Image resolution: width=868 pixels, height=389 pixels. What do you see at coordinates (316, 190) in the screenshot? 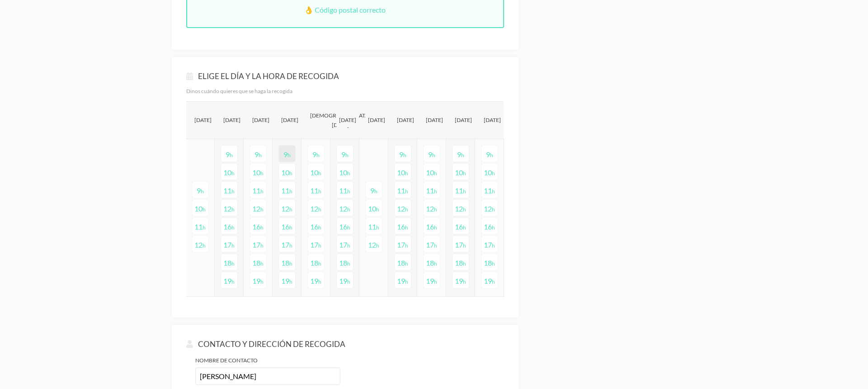
I see `div: El 2/10 entre las 11h y 12h` at bounding box center [316, 190].